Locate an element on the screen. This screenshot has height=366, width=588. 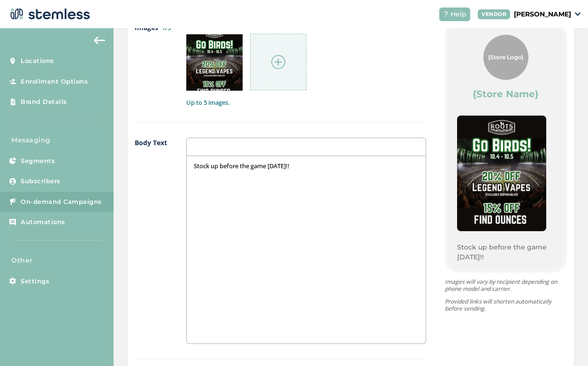
span: Segments is located at coordinates (38, 161).